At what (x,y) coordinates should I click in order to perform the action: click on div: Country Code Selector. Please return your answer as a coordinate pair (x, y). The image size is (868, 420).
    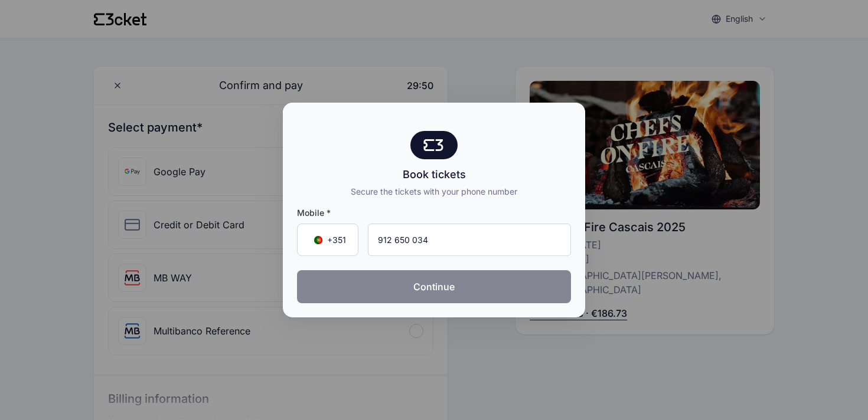
    Looking at the image, I should click on (328, 240).